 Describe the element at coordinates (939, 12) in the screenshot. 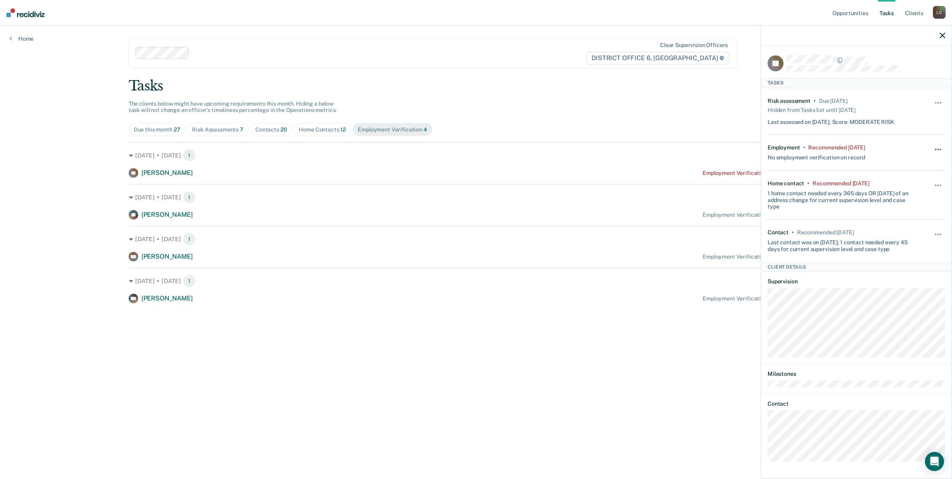

I see `div: L C` at that location.